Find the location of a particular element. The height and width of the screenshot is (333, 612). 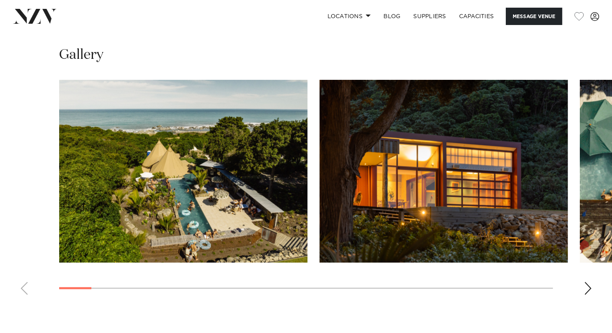

a: Locations is located at coordinates (349, 16).